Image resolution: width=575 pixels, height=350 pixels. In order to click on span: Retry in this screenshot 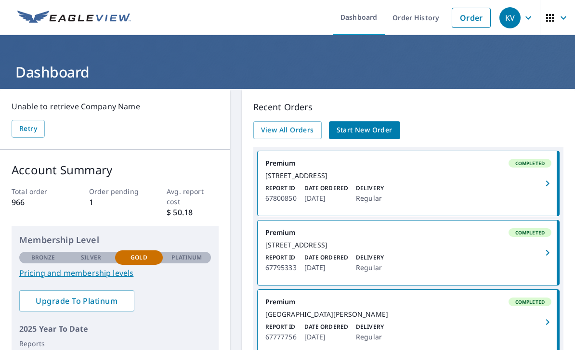, I will do `click(28, 129)`.